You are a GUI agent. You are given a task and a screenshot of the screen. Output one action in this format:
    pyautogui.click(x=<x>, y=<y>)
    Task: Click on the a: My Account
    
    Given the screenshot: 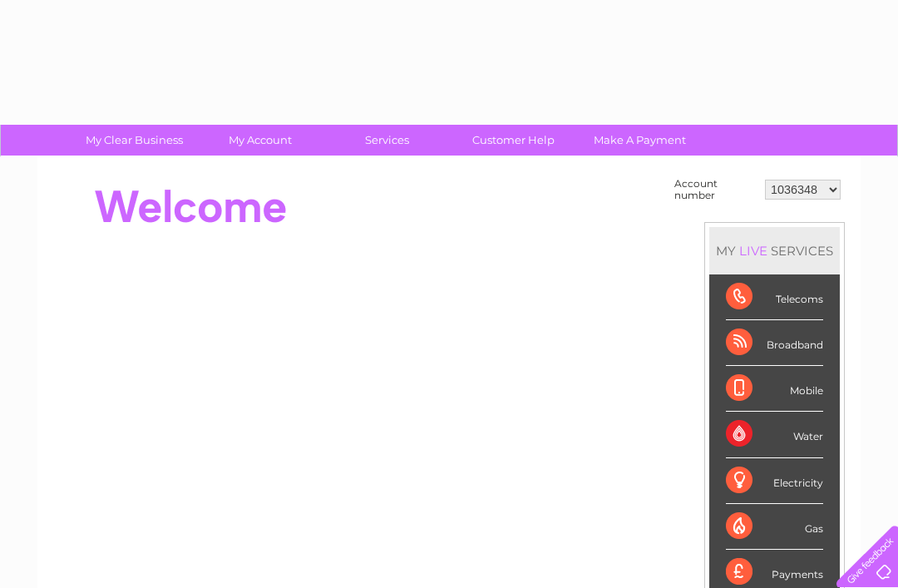 What is the action you would take?
    pyautogui.click(x=260, y=140)
    